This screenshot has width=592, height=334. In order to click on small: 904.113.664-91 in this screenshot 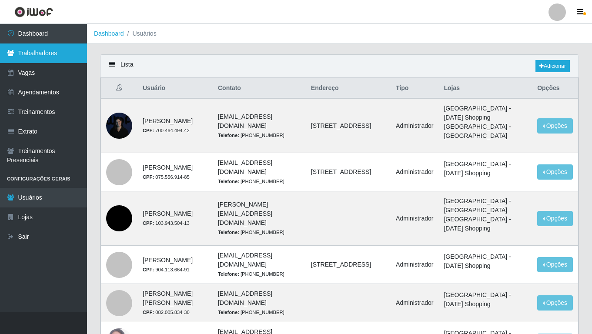, I will do `click(166, 270)`.